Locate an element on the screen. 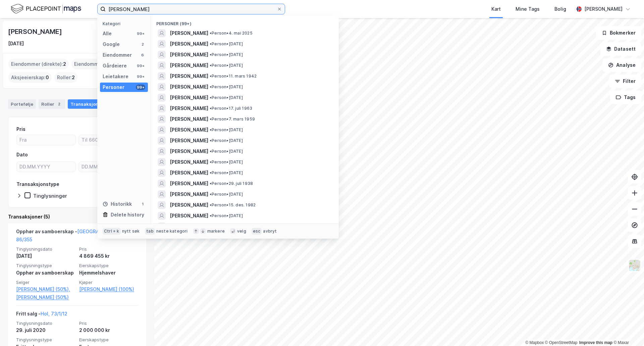 This screenshot has width=644, height=346. div: markere is located at coordinates (216, 231).